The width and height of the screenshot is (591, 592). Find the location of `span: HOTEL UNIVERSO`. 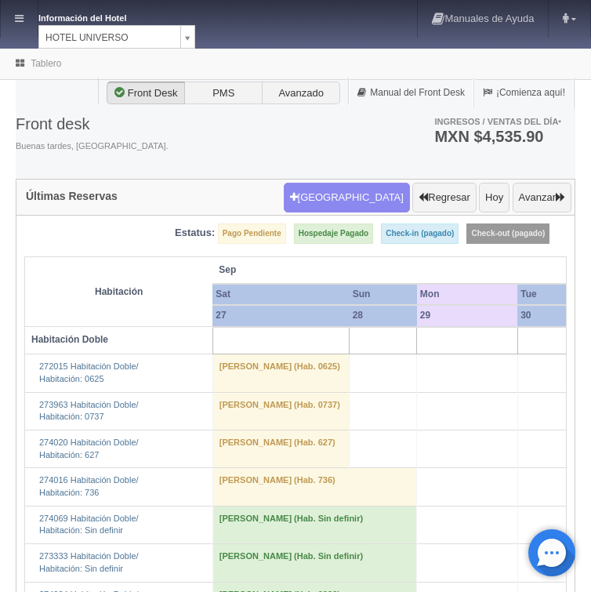

span: HOTEL UNIVERSO is located at coordinates (110, 38).